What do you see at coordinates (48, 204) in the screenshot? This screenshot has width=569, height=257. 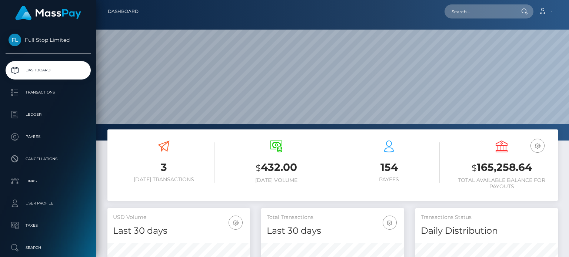 I see `a: User Profile` at bounding box center [48, 204].